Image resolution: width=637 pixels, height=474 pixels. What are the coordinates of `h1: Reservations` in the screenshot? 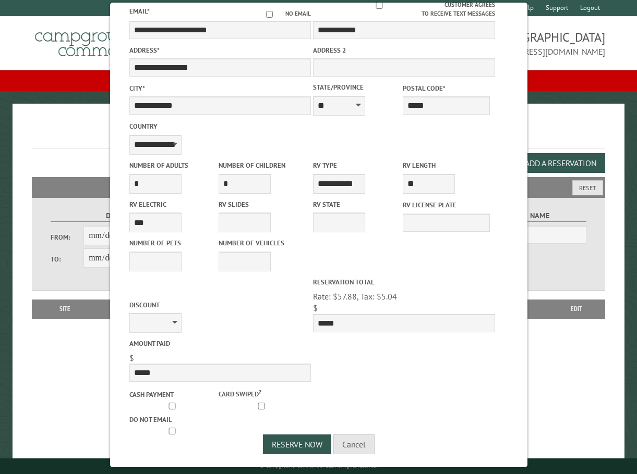 It's located at (318, 134).